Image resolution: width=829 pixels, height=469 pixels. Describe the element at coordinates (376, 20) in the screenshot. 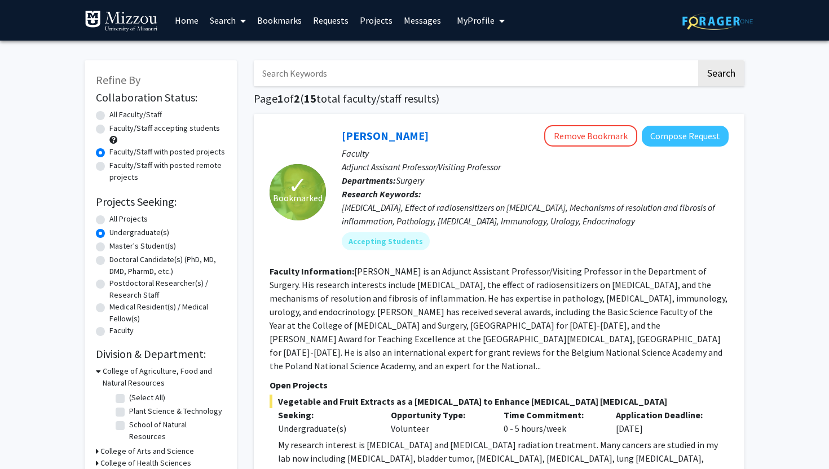

I see `a: Projects` at that location.